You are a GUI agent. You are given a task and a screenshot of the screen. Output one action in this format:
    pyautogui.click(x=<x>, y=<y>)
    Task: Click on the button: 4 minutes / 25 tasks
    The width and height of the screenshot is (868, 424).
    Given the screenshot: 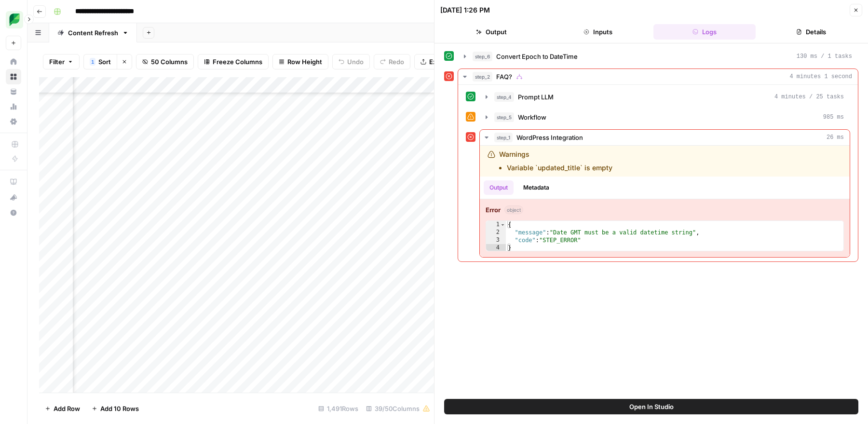 What is the action you would take?
    pyautogui.click(x=664, y=97)
    